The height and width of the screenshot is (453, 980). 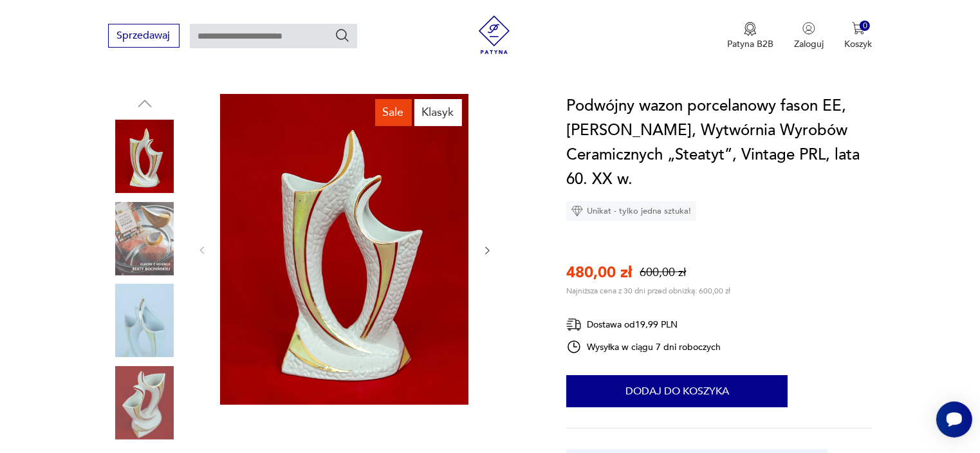 What do you see at coordinates (574, 324) in the screenshot?
I see `img: Ikona dostawy` at bounding box center [574, 324].